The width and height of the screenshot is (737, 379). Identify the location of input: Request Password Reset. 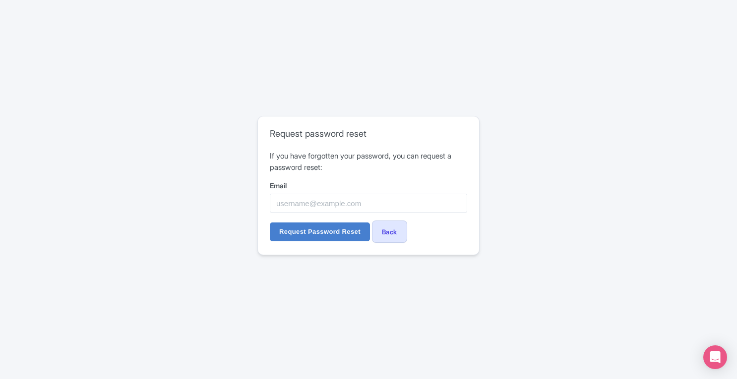
(320, 232).